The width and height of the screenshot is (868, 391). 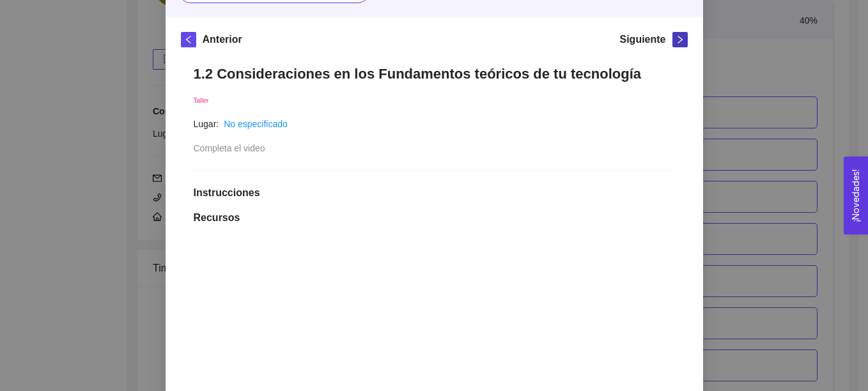 I want to click on a: No especificado, so click(x=256, y=124).